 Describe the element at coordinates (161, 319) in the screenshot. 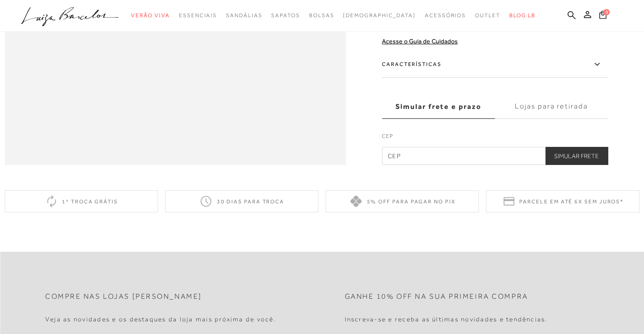

I see `h4: Veja as novidades e os destaques da loja mais próxima de você.` at that location.